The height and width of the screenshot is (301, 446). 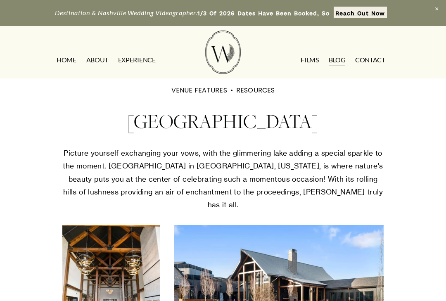 What do you see at coordinates (337, 60) in the screenshot?
I see `a: Blog` at bounding box center [337, 60].